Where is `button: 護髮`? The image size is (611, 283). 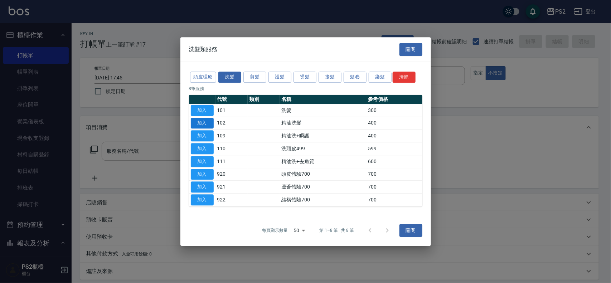 button: 護髮 is located at coordinates (280, 77).